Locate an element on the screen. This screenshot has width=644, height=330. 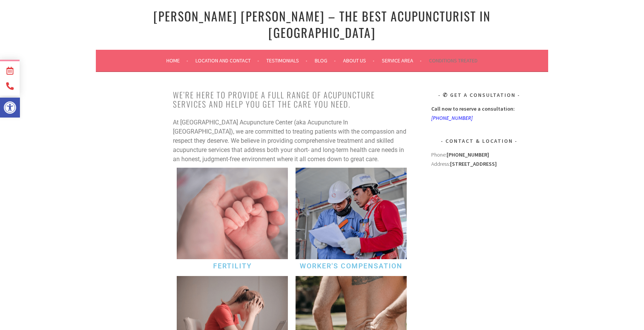
a: About Us is located at coordinates (359, 61).